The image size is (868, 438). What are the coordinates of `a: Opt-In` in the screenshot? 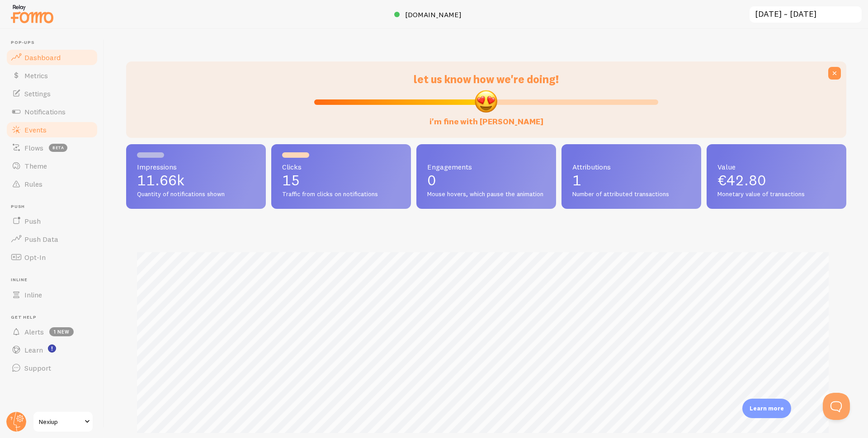 It's located at (52, 257).